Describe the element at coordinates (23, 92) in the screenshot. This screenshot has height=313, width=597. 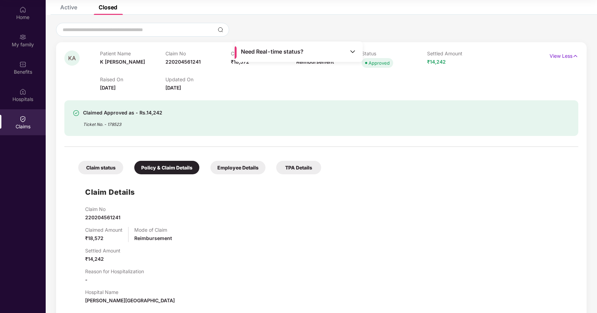
I see `img: svg+xml;base64,PHN2ZyBpZD0iSG9zcGl0YWxzIiB4bWxucz0iaHR0cDovL3d3dy53My5vcmcvMjAwMC9zdmciIHdpZHRoPS...` at that location.